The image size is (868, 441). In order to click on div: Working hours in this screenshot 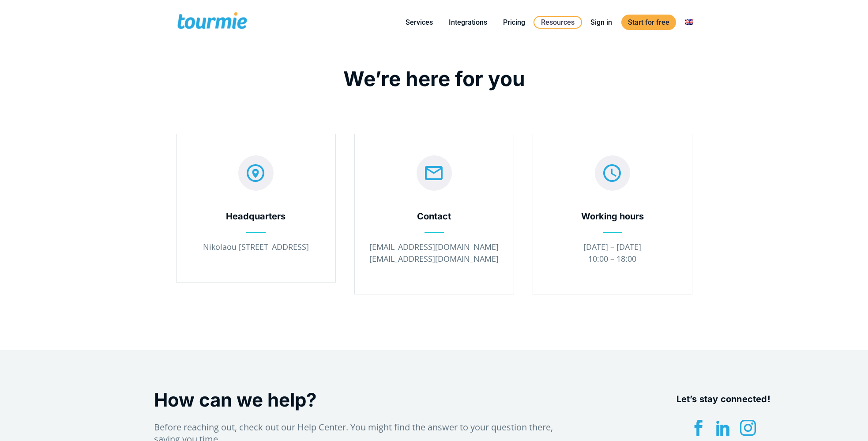, I will do `click(613, 216)`.